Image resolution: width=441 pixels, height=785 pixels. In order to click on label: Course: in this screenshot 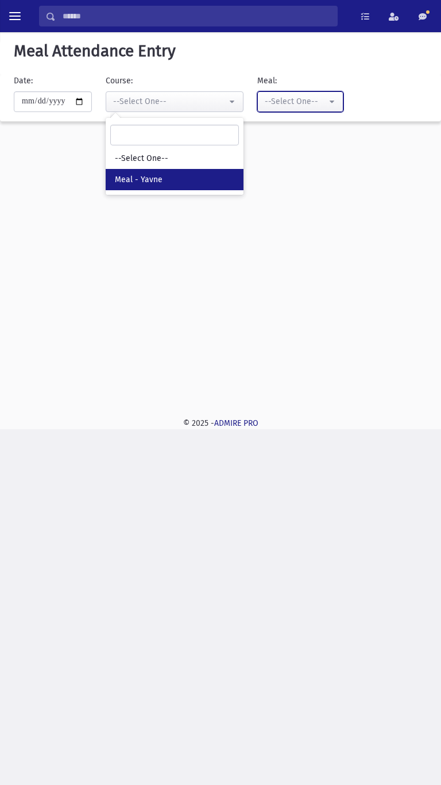, I will do `click(119, 80)`.